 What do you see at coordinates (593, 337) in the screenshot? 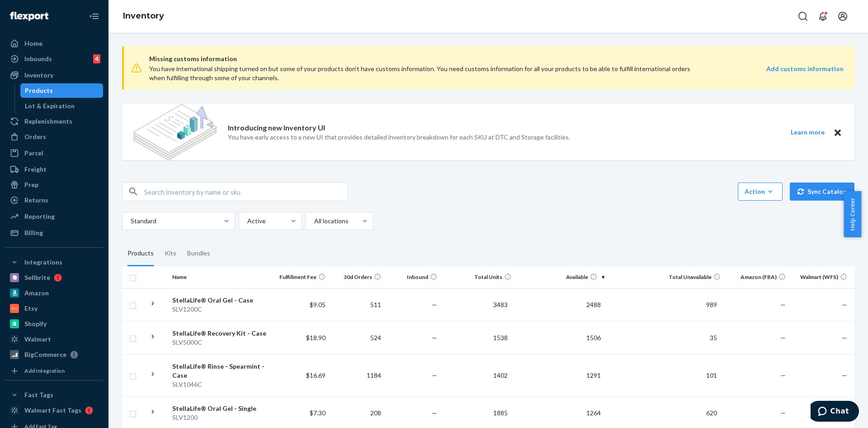
I see `span: 1506` at bounding box center [593, 337].